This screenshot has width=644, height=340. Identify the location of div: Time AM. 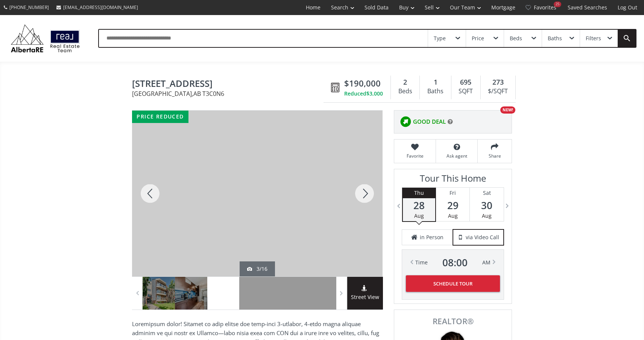
(453, 262).